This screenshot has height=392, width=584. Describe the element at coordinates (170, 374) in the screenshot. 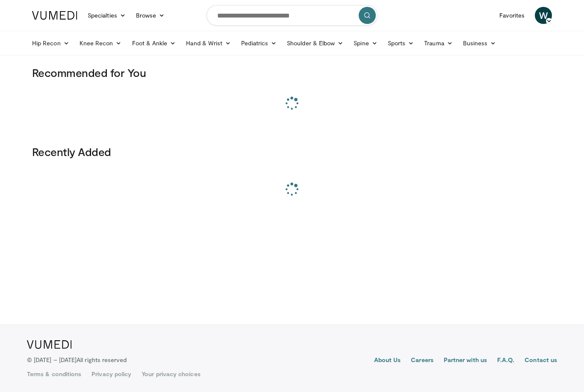

I see `a: Your privacy choices` at that location.